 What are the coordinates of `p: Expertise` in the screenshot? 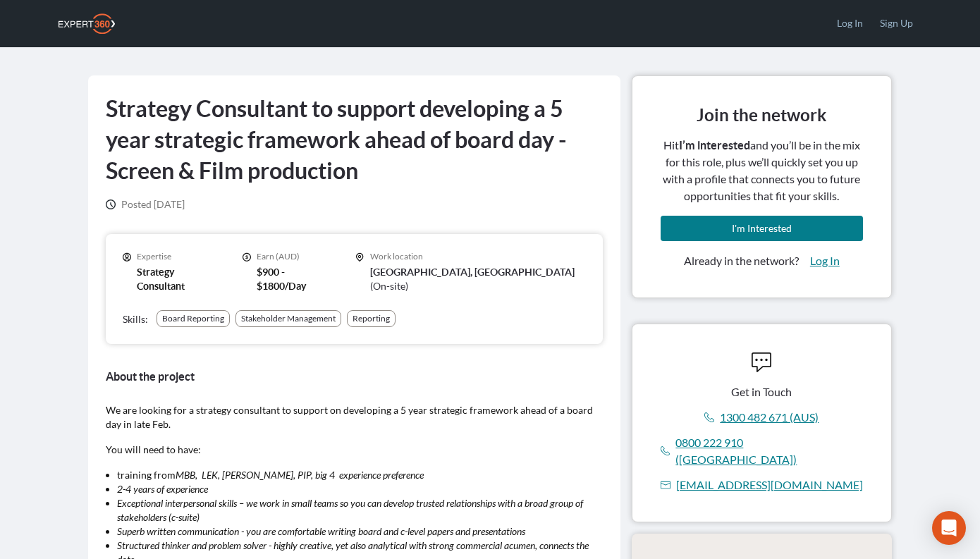 It's located at (175, 256).